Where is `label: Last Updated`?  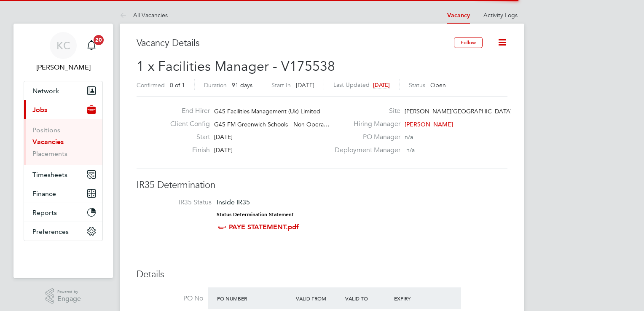
label: Last Updated is located at coordinates (351, 85).